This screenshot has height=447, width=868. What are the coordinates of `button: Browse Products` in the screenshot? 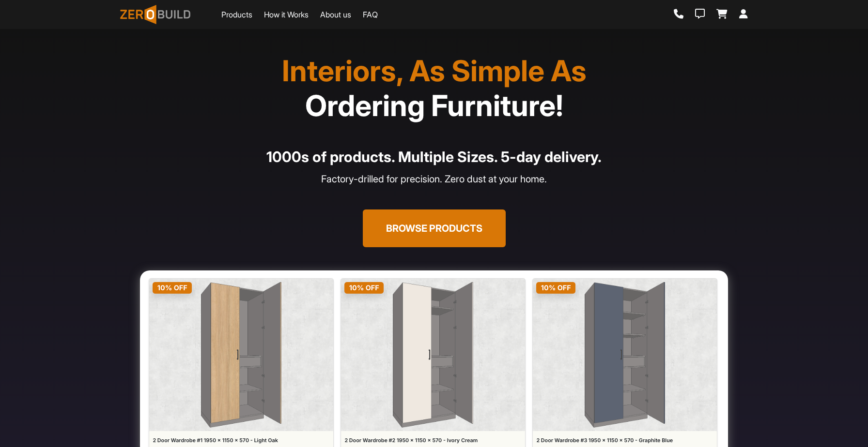 It's located at (434, 228).